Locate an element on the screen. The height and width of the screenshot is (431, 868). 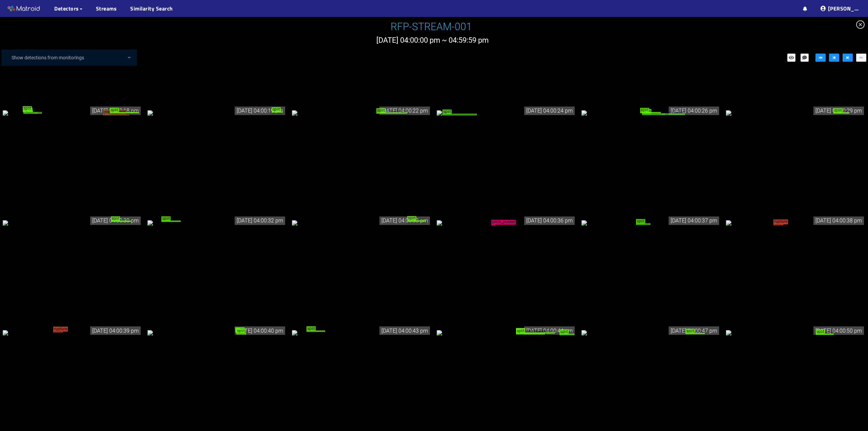
img: Matroid logo is located at coordinates (24, 9).